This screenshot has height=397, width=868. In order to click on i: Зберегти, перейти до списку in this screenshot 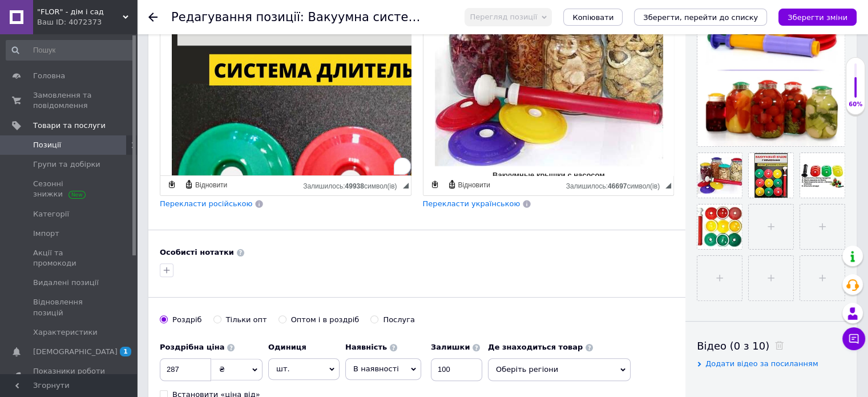, I will do `click(700, 17)`.